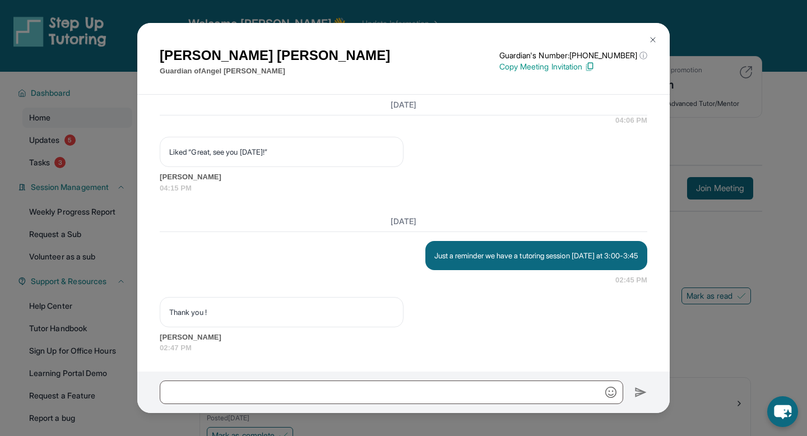  I want to click on span: 02:47 PM, so click(403, 348).